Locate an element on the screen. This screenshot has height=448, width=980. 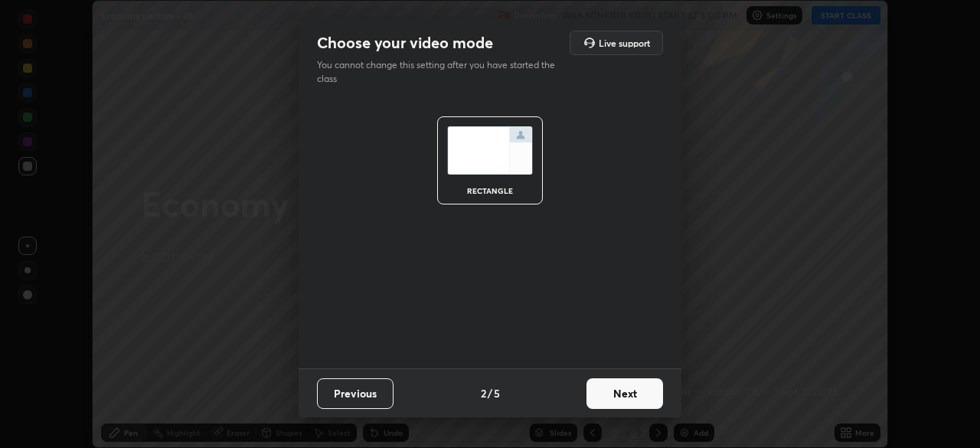
button: Next is located at coordinates (625, 394).